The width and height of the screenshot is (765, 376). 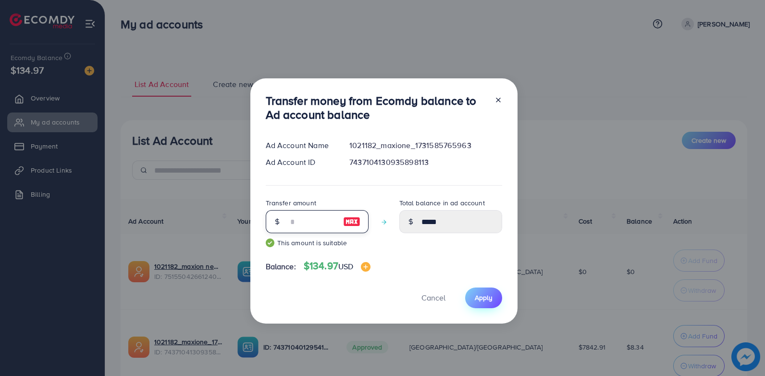 What do you see at coordinates (484, 298) in the screenshot?
I see `span: Apply` at bounding box center [484, 298].